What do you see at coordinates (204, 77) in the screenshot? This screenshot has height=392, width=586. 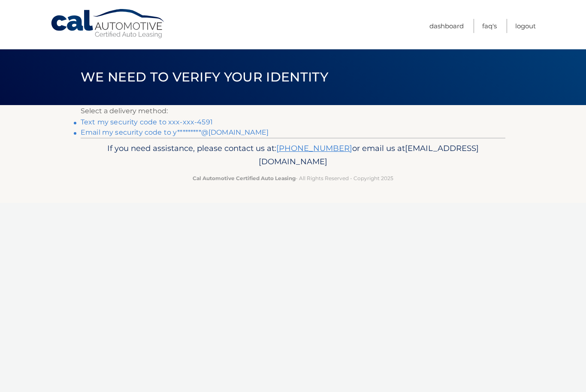 I see `span: We need to verify your identity` at bounding box center [204, 77].